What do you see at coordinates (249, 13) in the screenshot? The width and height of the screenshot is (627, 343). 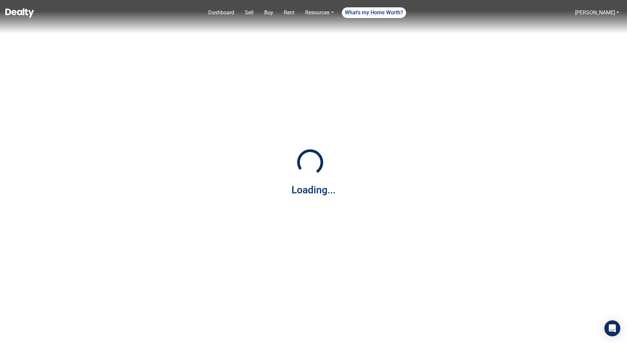 I see `a: Sell` at bounding box center [249, 13].